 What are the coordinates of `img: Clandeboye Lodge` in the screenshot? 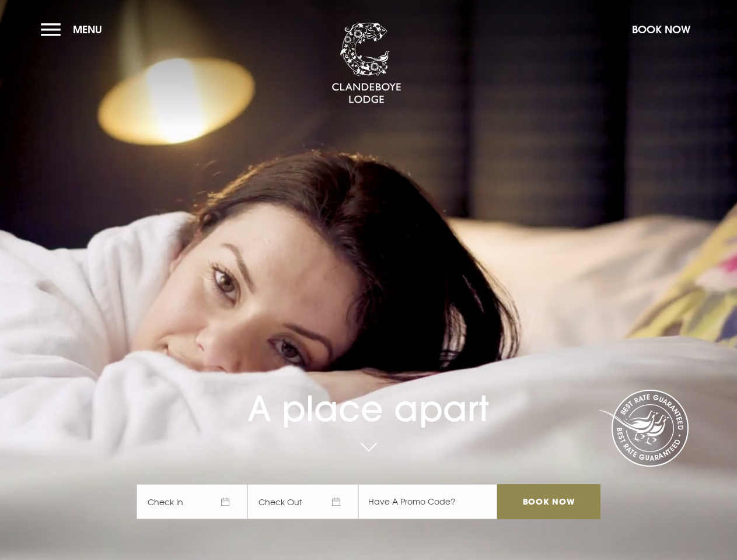 It's located at (366, 64).